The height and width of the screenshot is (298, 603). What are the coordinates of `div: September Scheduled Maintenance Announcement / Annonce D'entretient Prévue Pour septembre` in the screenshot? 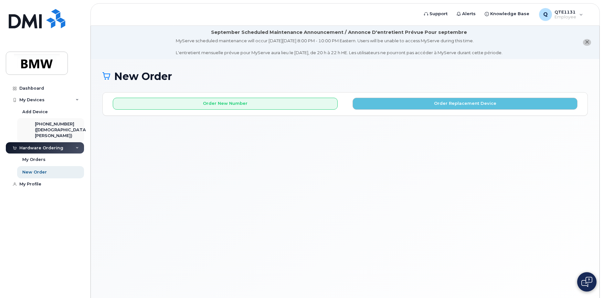 It's located at (339, 32).